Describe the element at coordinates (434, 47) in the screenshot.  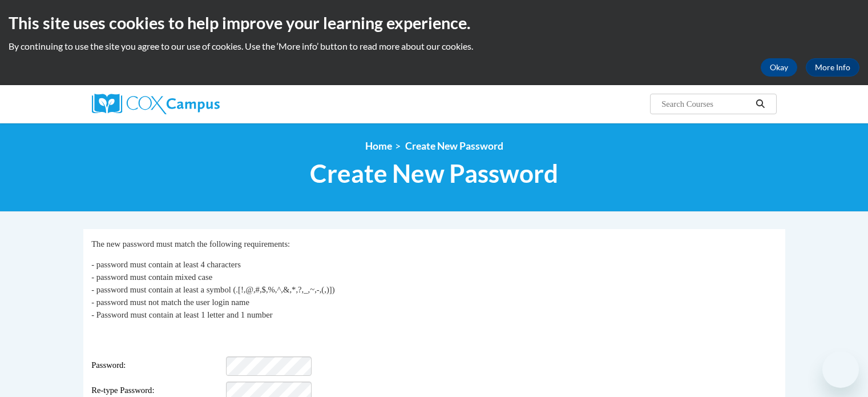
I see `p: By continuing to use the site you agree to our use of cookies. Use the ‘More info’ button to read...` at that location.